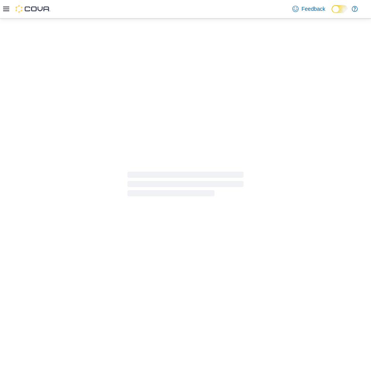 The width and height of the screenshot is (371, 368). I want to click on span: Feedback, so click(313, 9).